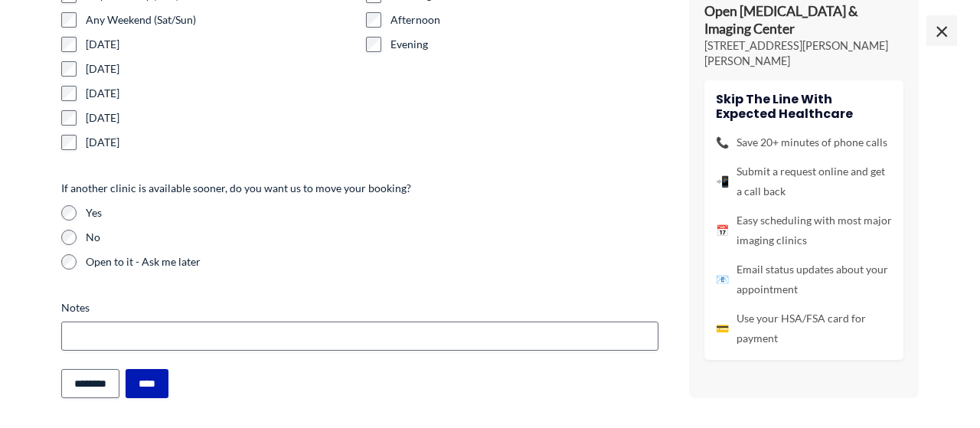 Image resolution: width=980 pixels, height=428 pixels. What do you see at coordinates (804, 280) in the screenshot?
I see `li: Email status updates about your appointment` at bounding box center [804, 280].